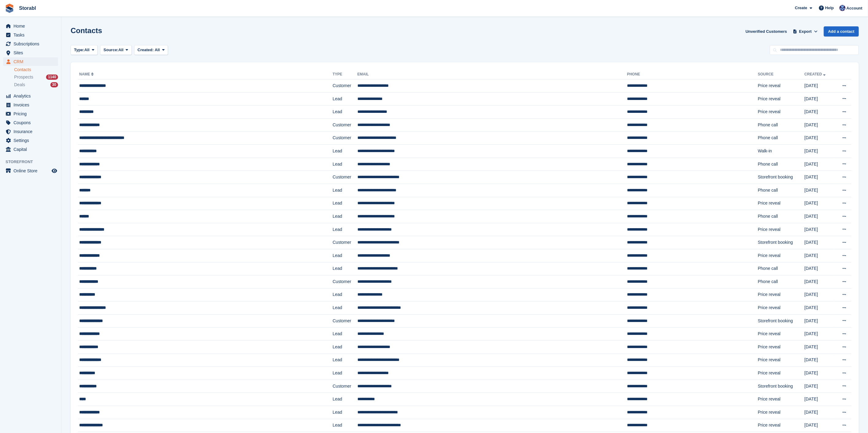 This screenshot has height=433, width=868. I want to click on a: Add a contact, so click(841, 31).